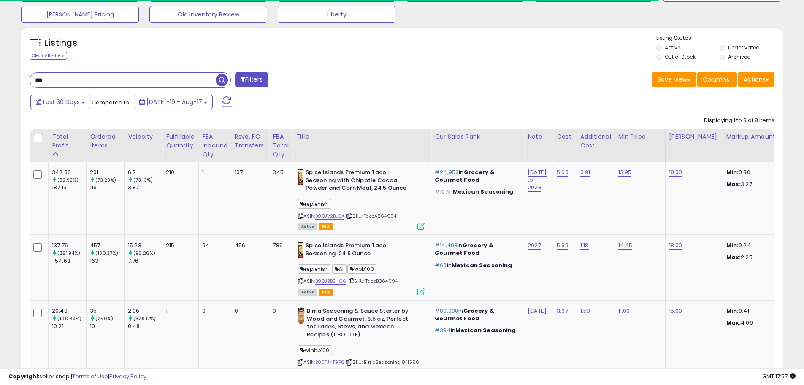 The image size is (804, 385). What do you see at coordinates (331, 281) in the screenshot?
I see `a: B08J2BSHC6` at bounding box center [331, 281].